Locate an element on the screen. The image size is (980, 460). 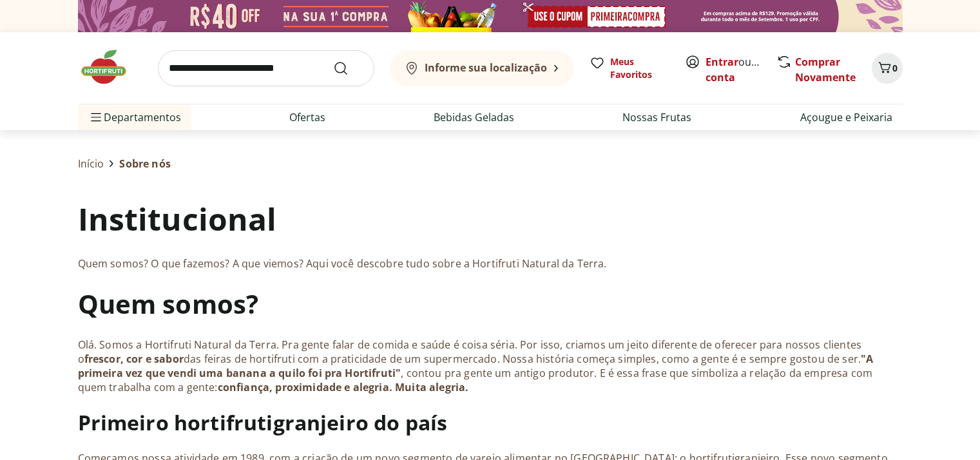
a: Criar conta is located at coordinates (741, 69).